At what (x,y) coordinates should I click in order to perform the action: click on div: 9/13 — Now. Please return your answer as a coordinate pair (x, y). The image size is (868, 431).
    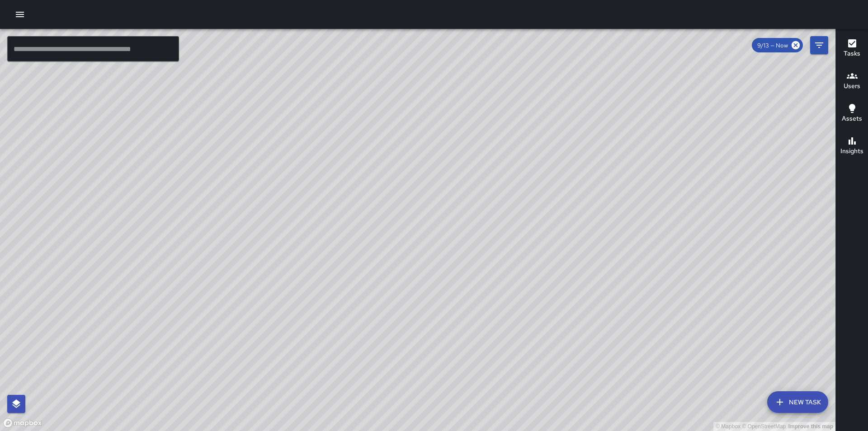
    Looking at the image, I should click on (777, 45).